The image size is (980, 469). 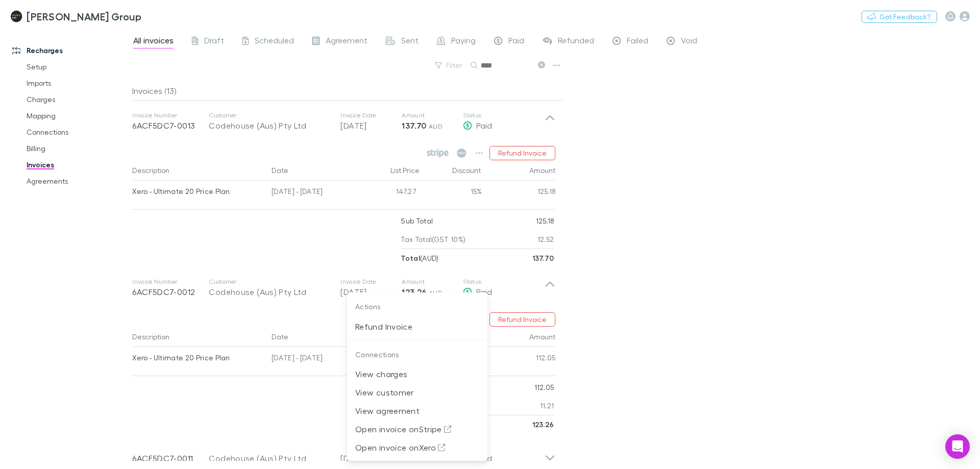 I want to click on p: Refund Invoice, so click(x=417, y=326).